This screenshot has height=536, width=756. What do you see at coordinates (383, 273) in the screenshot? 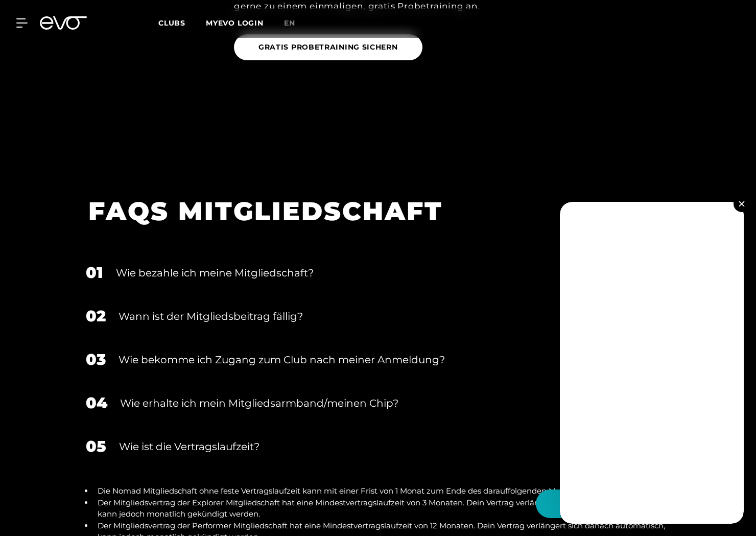
I see `div: Wie bezahle ich meine Mitgliedschaft?` at bounding box center [383, 273].